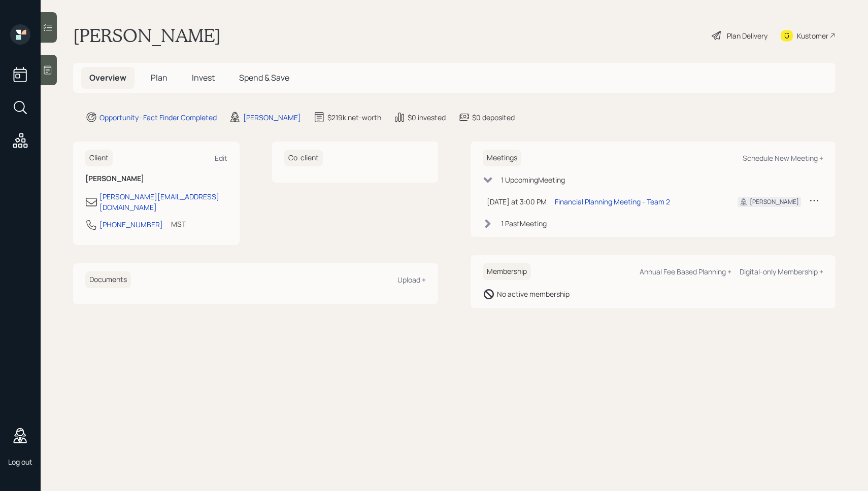 The width and height of the screenshot is (868, 491). I want to click on div: Edit, so click(221, 158).